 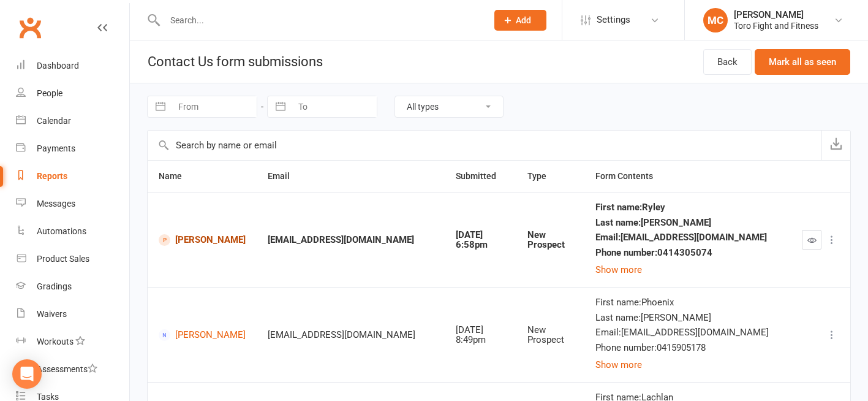 What do you see at coordinates (480, 176) in the screenshot?
I see `th: Submitted` at bounding box center [480, 176].